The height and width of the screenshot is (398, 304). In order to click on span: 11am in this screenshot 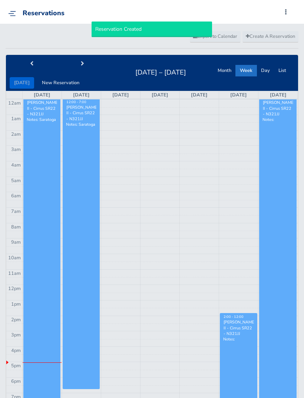, I will do `click(14, 274)`.